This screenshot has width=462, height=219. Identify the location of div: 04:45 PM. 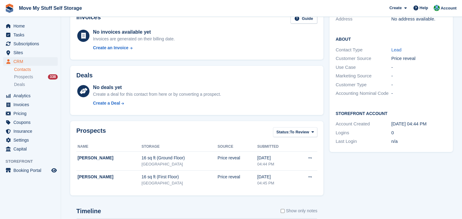
(276, 183).